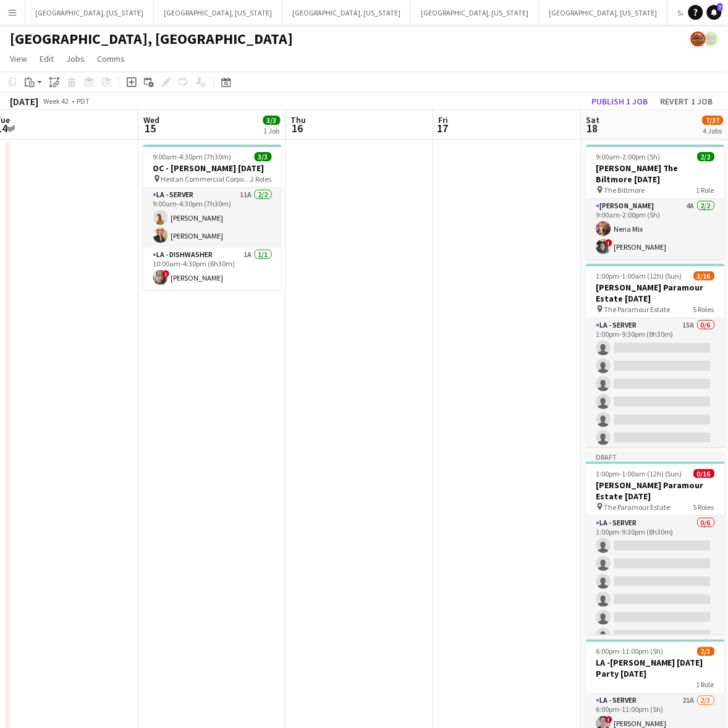  What do you see at coordinates (206, 179) in the screenshot?
I see `span: Hestan Commercial Corporation` at bounding box center [206, 179].